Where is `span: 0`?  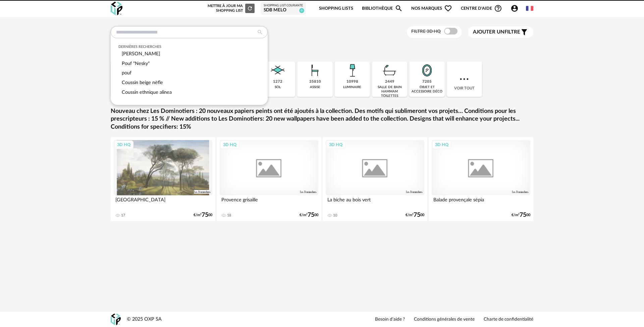 span: 0 is located at coordinates (302, 10).